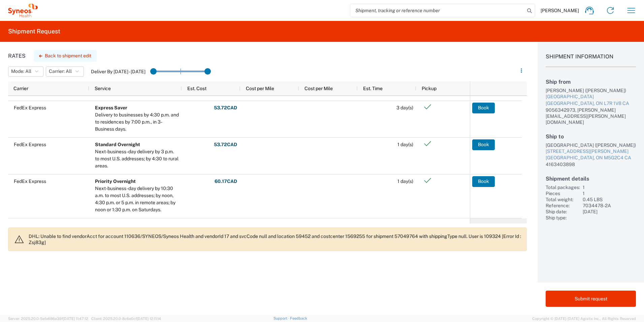 This screenshot has width=644, height=322. I want to click on span: Mode: All, so click(21, 71).